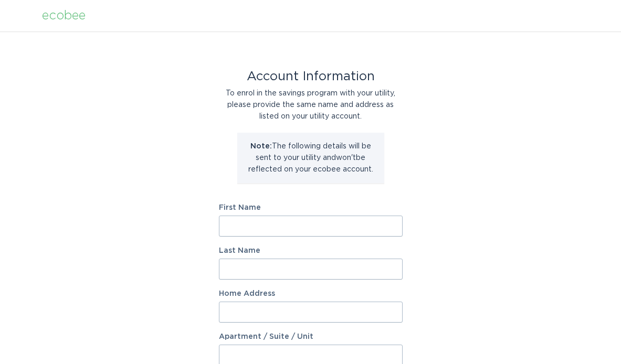 This screenshot has height=364, width=621. I want to click on p: The following details will be sent to your utility and won't be reflected on your ecobee account., so click(311, 158).